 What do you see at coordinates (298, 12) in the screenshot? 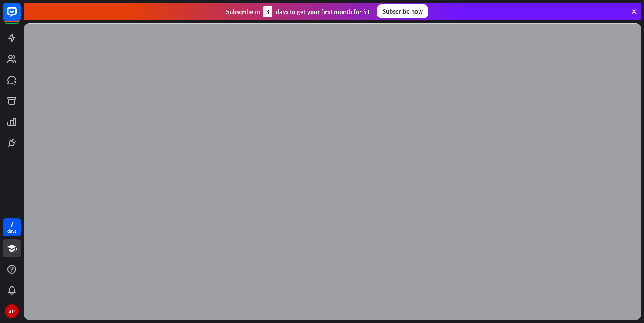
I see `div: Subscribe in days to get your first month for $1` at bounding box center [298, 12].